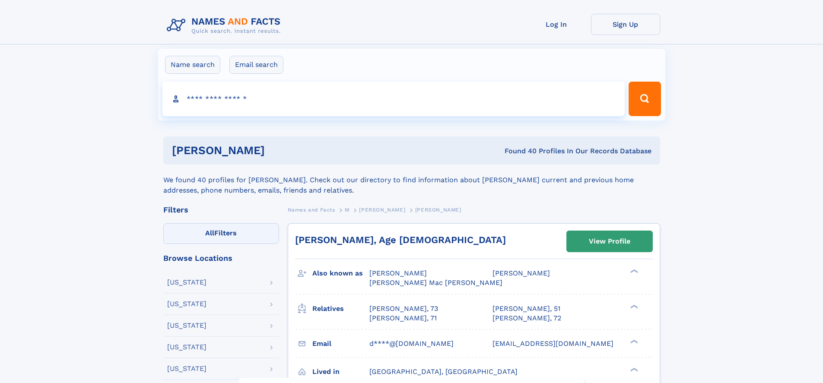 The image size is (823, 383). I want to click on a: Sign Up, so click(626, 24).